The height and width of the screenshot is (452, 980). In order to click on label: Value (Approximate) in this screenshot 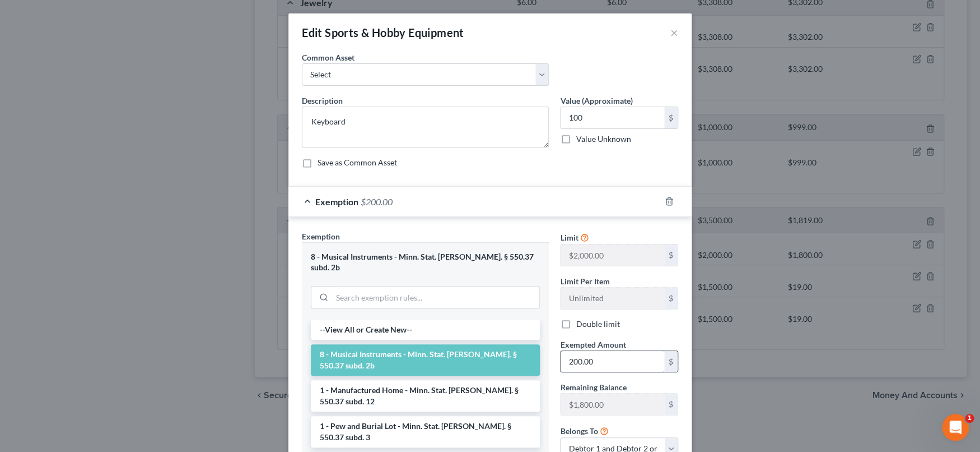, I will do `click(595, 101)`.